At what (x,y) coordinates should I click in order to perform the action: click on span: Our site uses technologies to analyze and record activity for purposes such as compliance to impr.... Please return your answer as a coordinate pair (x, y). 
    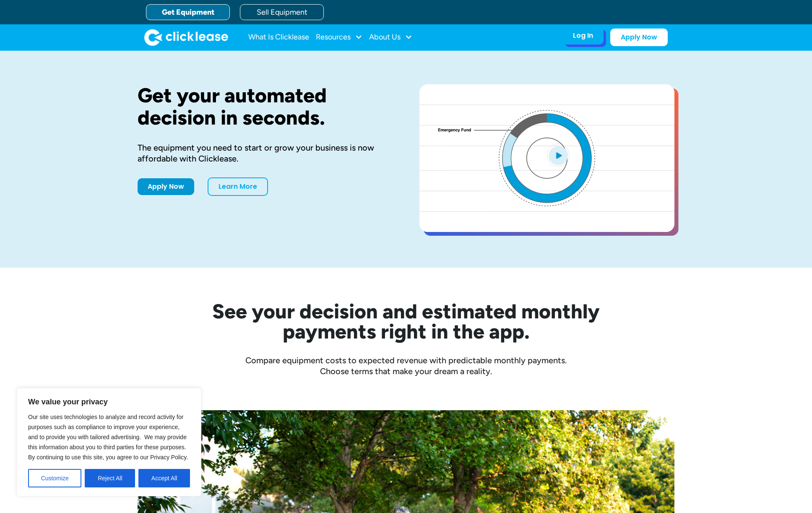
    Looking at the image, I should click on (107, 437).